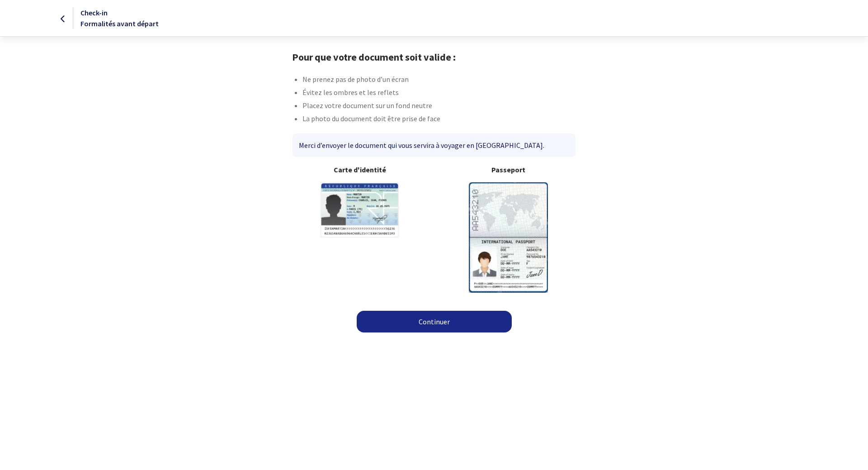 This screenshot has width=868, height=470. I want to click on li: Placez votre document sur un fond neutre, so click(439, 106).